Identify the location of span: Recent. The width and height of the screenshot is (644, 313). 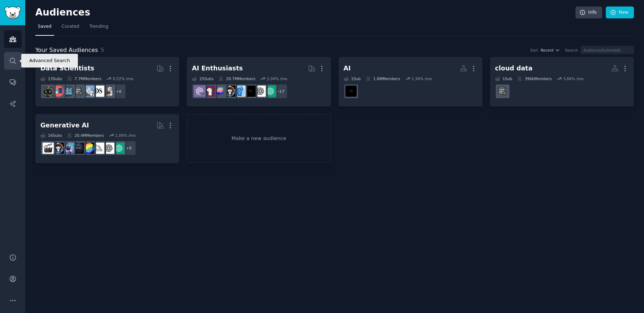
(547, 50).